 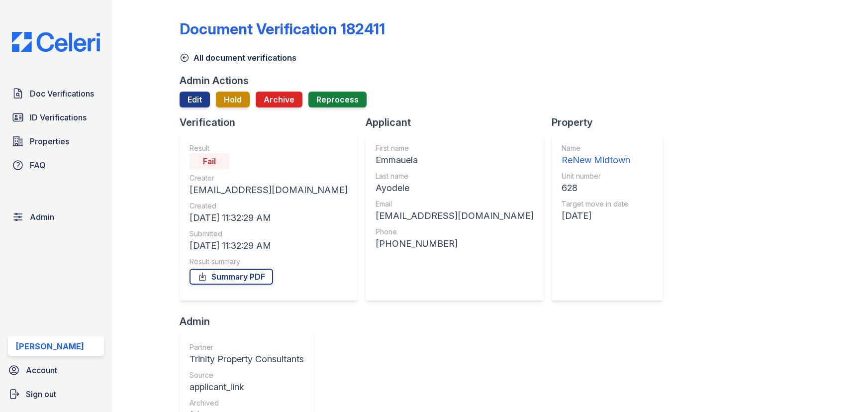 I want to click on a: Admin, so click(x=56, y=217).